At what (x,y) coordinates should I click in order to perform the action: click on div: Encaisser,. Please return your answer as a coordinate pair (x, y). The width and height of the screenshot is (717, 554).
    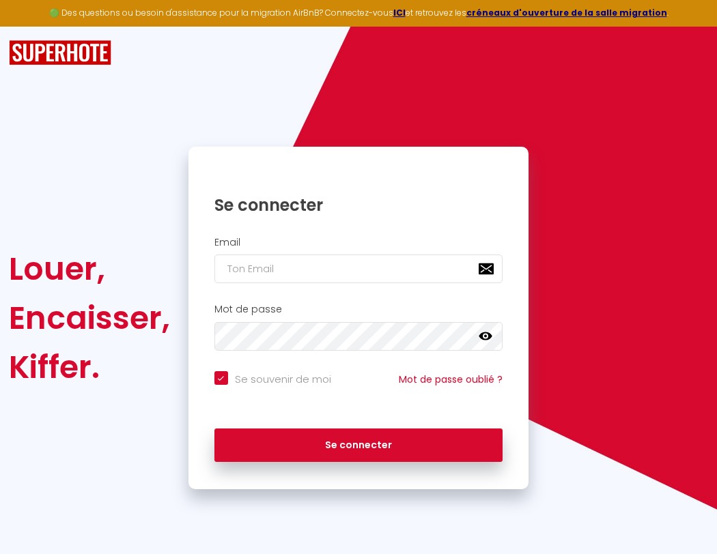
    Looking at the image, I should click on (89, 318).